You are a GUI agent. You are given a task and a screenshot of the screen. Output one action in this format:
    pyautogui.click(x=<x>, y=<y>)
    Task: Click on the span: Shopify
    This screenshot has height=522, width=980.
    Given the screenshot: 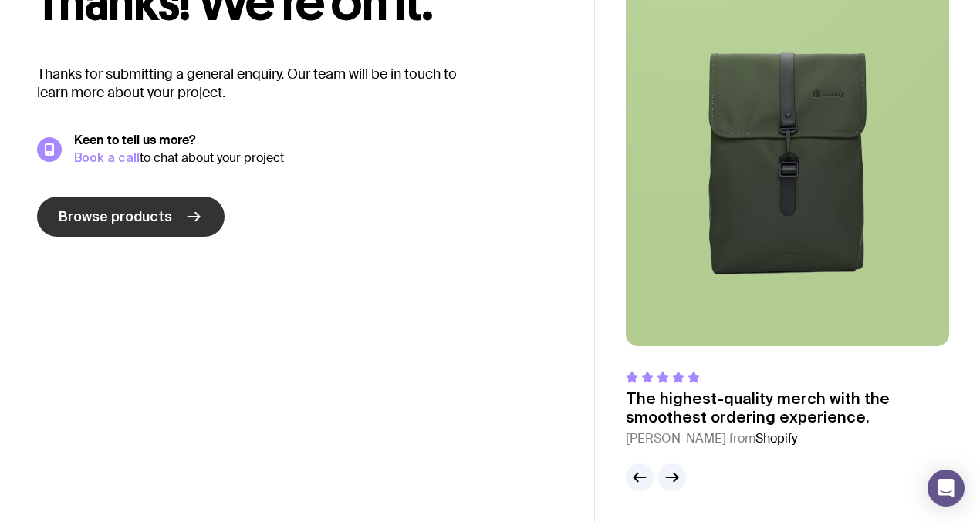 What is the action you would take?
    pyautogui.click(x=776, y=438)
    